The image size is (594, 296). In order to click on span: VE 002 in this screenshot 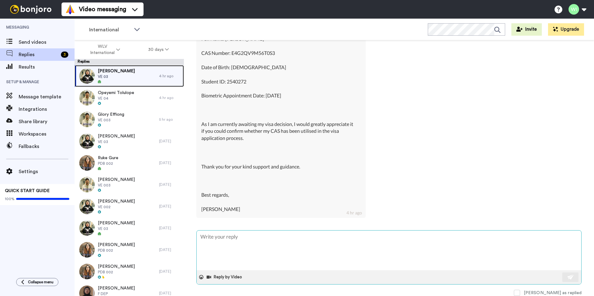, I will do `click(116, 207)`.